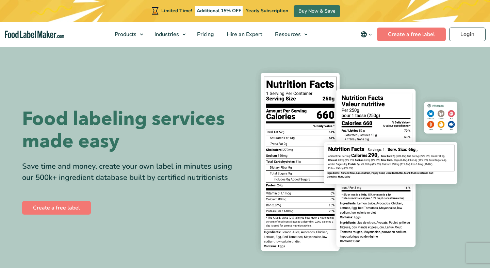 This screenshot has height=268, width=490. What do you see at coordinates (287, 34) in the screenshot?
I see `span: Resources` at bounding box center [287, 34].